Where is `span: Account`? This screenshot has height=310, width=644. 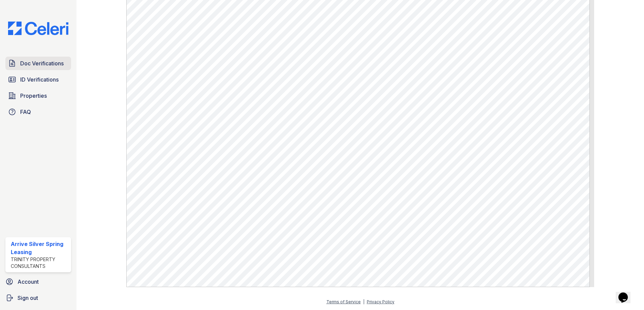 span: Account is located at coordinates (28, 282).